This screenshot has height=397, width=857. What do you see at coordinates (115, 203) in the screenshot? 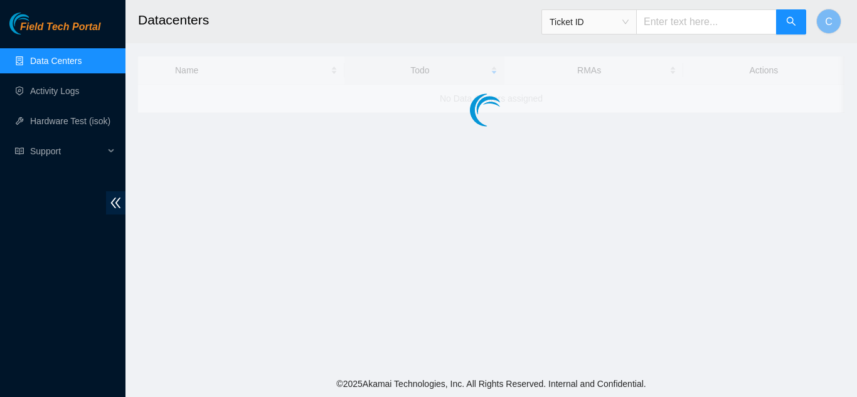
I see `span: double-left` at bounding box center [115, 203].